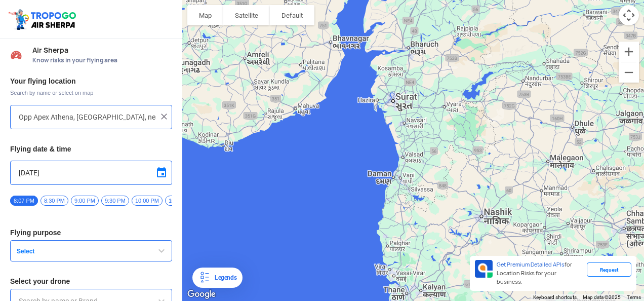 This screenshot has width=644, height=301. Describe the element at coordinates (629, 72) in the screenshot. I see `button: Zoom out` at that location.